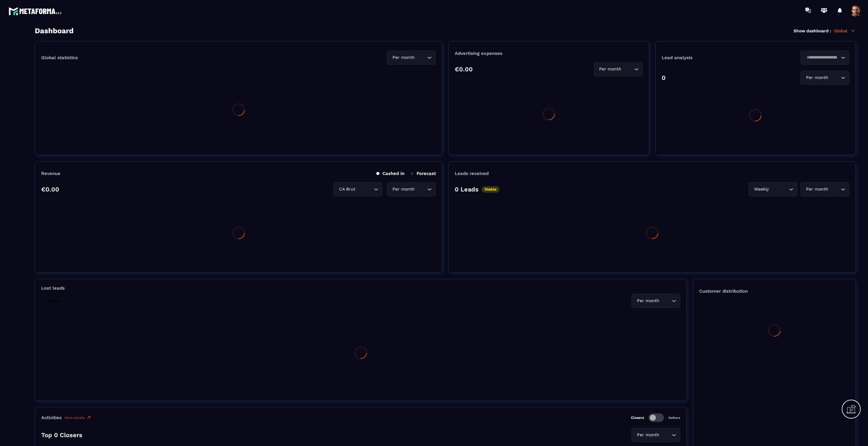  What do you see at coordinates (78, 418) in the screenshot?
I see `a: More details` at bounding box center [78, 418].